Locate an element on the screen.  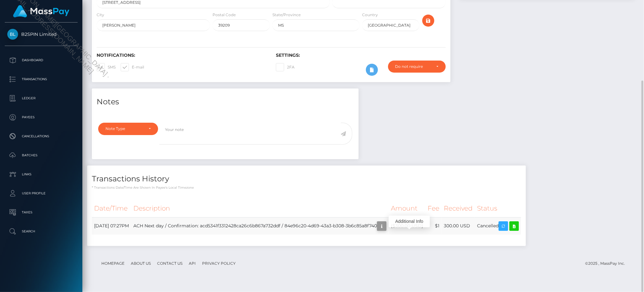
label: SMS is located at coordinates (106, 67).